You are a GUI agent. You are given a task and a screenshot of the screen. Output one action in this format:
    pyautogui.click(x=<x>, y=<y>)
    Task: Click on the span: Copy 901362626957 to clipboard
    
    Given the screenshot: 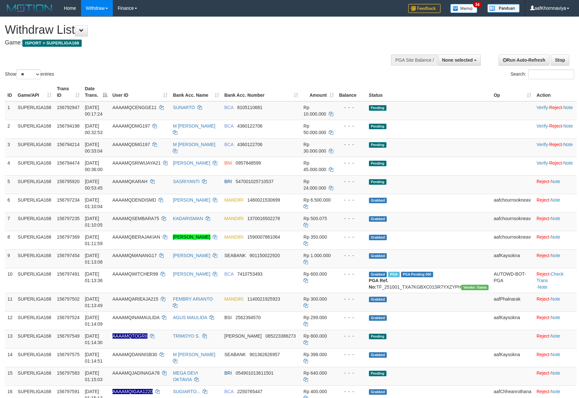 What is the action you would take?
    pyautogui.click(x=265, y=354)
    